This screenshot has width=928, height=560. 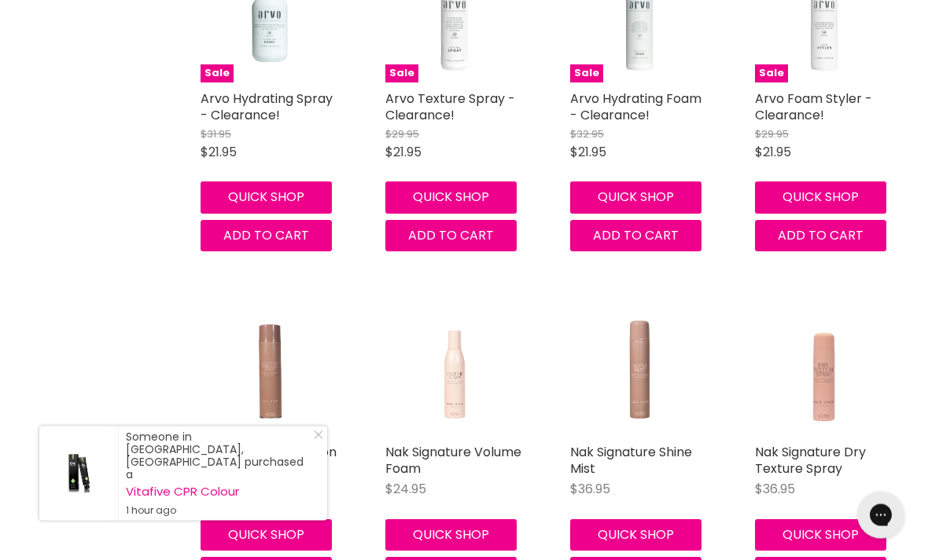 What do you see at coordinates (318, 436) in the screenshot?
I see `svg: Close Icon` at bounding box center [318, 436].